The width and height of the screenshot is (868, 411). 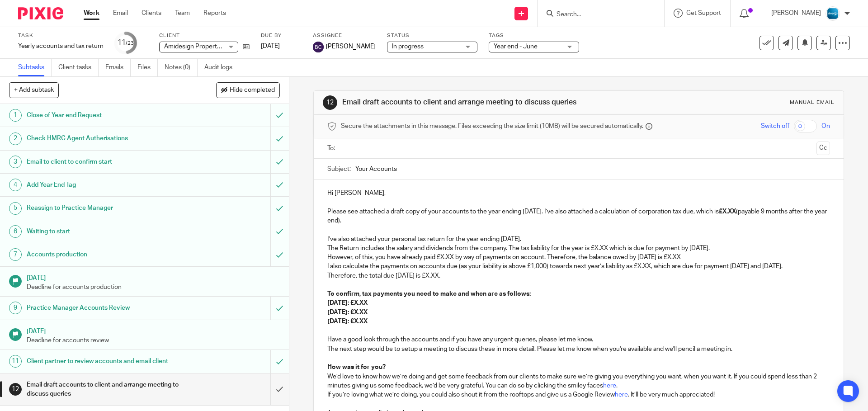 What do you see at coordinates (105, 232) in the screenshot?
I see `h1: Waiting to start` at bounding box center [105, 232].